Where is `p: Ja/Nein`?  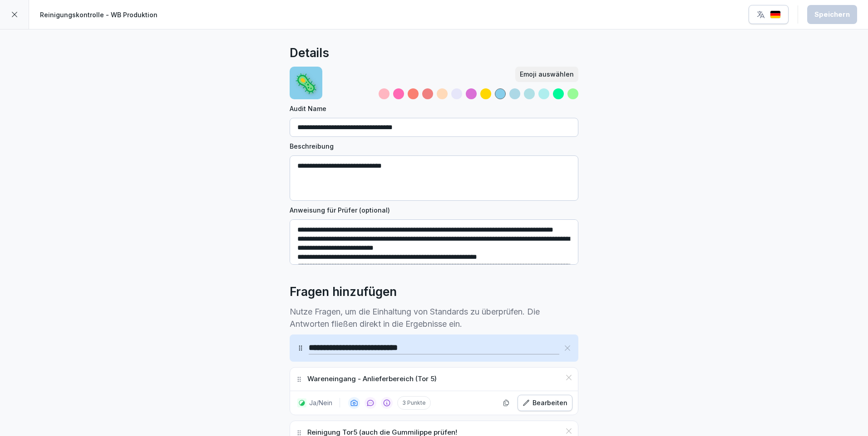
p: Ja/Nein is located at coordinates (320, 403).